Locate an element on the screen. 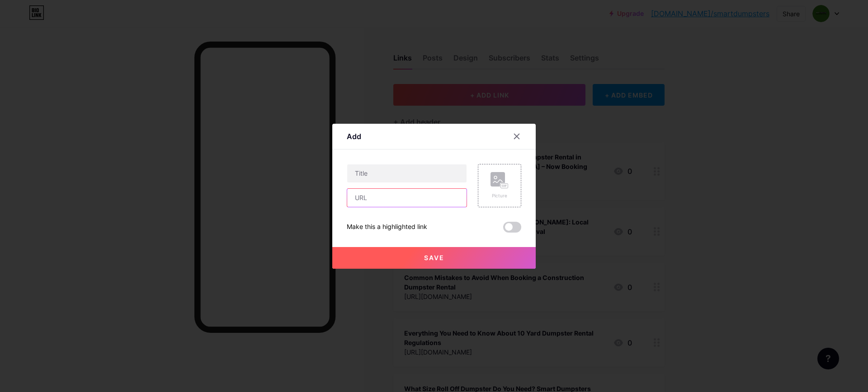 The width and height of the screenshot is (868, 392). input: URL is located at coordinates (407, 198).